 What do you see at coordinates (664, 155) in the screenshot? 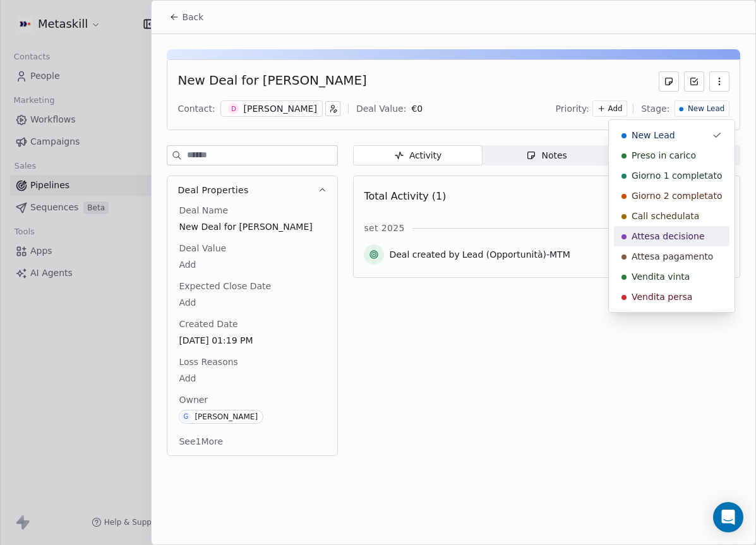
I see `span: Preso in carico` at bounding box center [664, 155].